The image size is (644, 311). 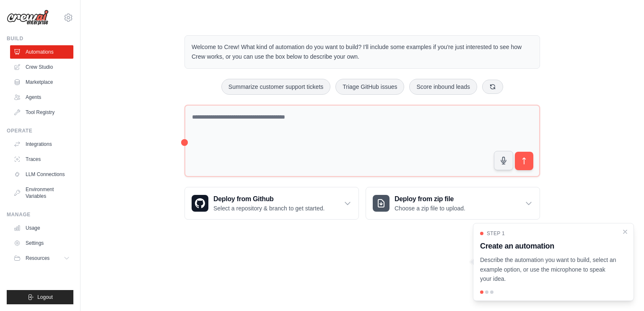 I want to click on button: Resources, so click(x=41, y=258).